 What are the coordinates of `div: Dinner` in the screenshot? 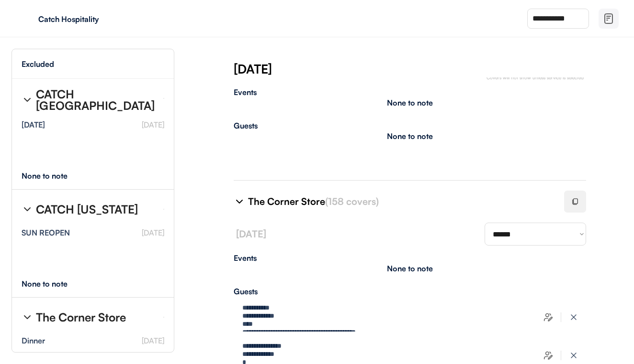 It's located at (33, 341).